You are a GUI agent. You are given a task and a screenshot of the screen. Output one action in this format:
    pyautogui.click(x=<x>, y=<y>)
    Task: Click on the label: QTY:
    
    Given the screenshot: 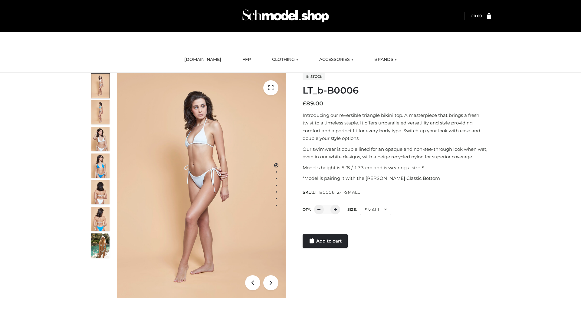 What is the action you would take?
    pyautogui.click(x=307, y=209)
    